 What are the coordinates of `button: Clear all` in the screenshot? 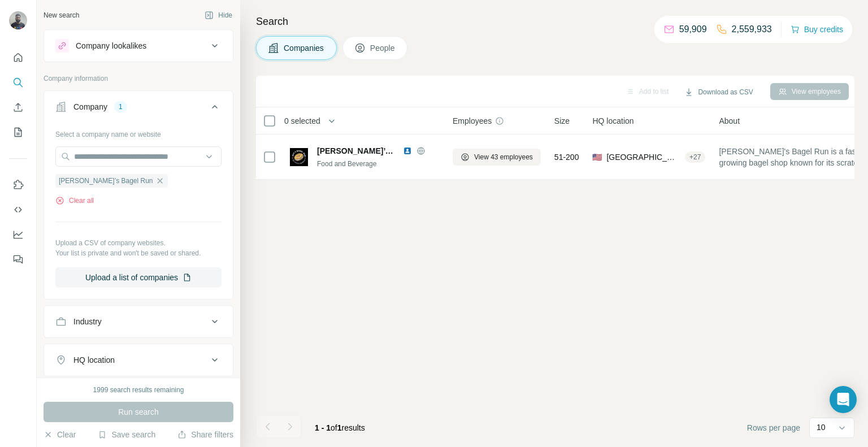 It's located at (75, 200).